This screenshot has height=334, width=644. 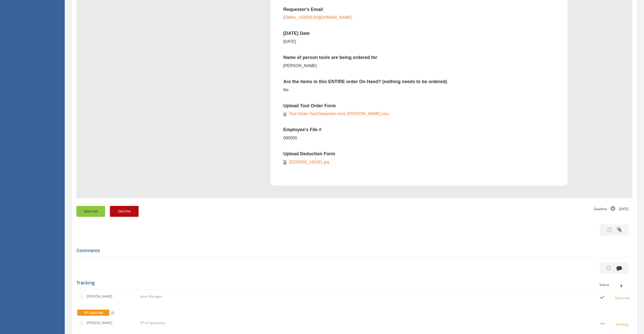 What do you see at coordinates (302, 129) in the screenshot?
I see `strong: Employee's File #` at bounding box center [302, 129].